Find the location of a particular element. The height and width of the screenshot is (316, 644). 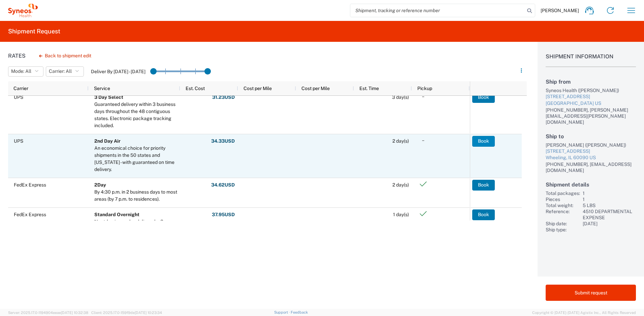

div: Ship date: is located at coordinates (563, 224).